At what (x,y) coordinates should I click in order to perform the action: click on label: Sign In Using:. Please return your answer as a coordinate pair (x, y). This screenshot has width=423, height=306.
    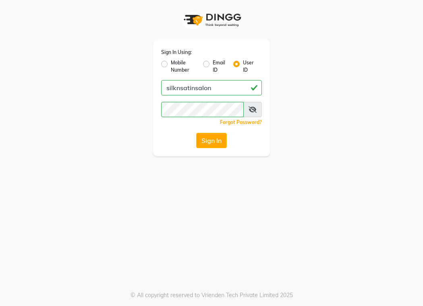
    Looking at the image, I should click on (177, 52).